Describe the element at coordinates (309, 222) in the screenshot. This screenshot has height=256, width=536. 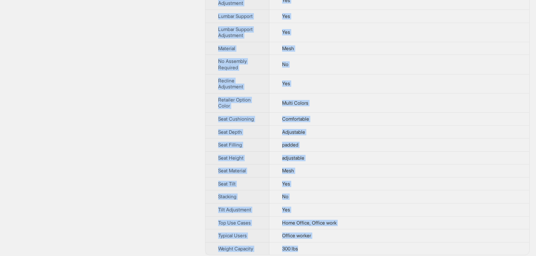
I see `span: Home Office, Office work` at that location.